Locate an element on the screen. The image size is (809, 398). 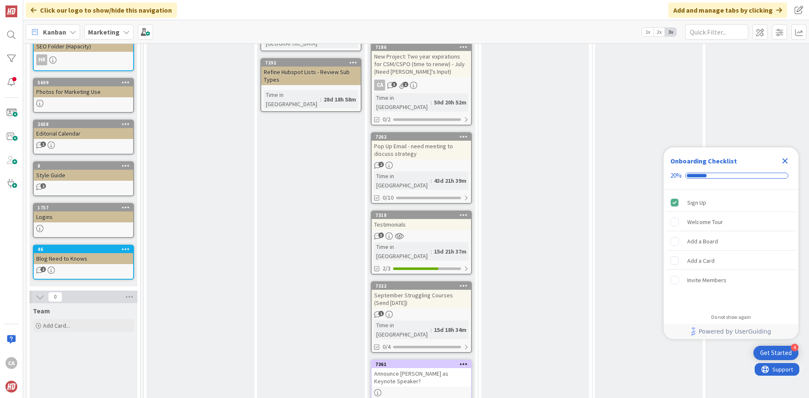
div: 15d 21h 37m is located at coordinates (450, 252).